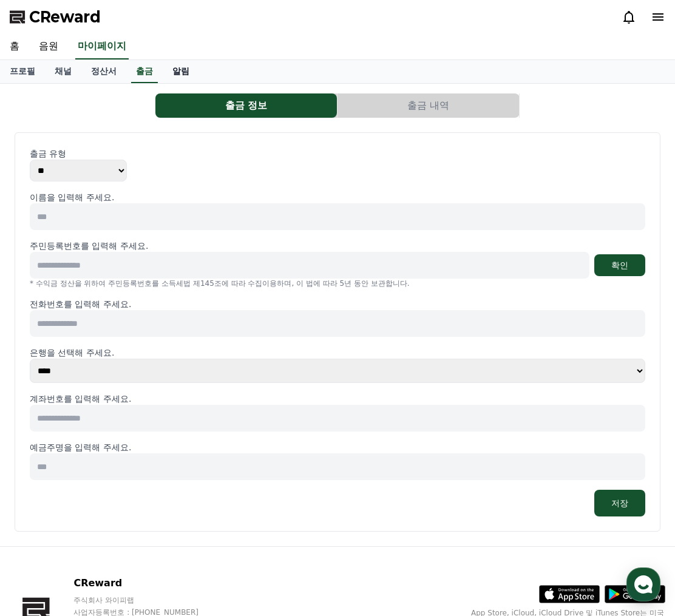 The width and height of the screenshot is (675, 616). I want to click on a: 마이페이지, so click(102, 47).